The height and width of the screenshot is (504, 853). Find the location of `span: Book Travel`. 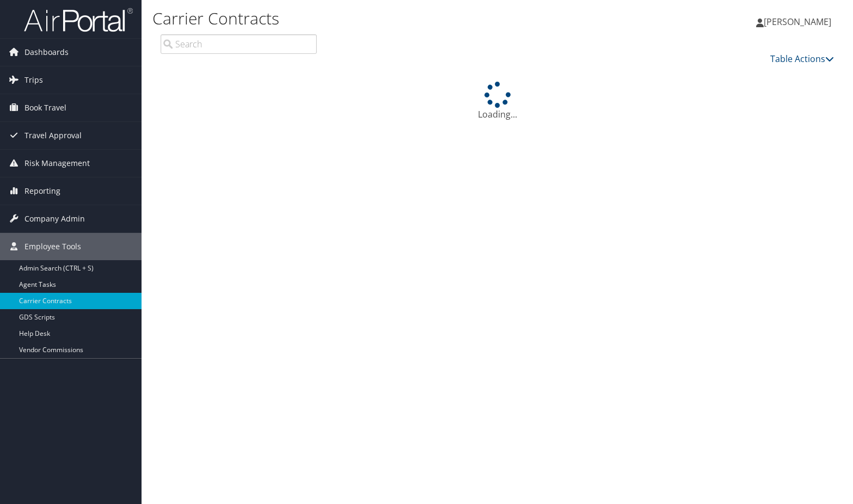

span: Book Travel is located at coordinates (45, 108).